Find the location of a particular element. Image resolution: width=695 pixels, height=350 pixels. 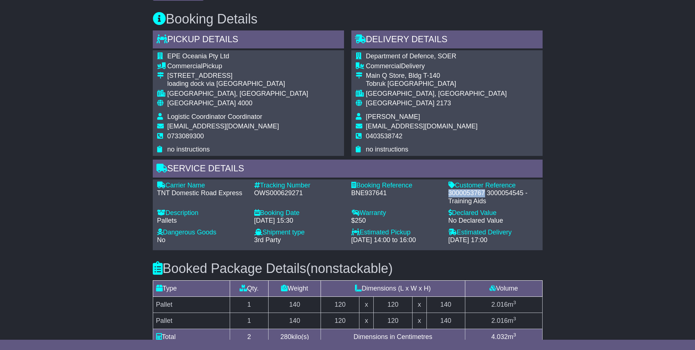

span: 4000 is located at coordinates (245, 103).